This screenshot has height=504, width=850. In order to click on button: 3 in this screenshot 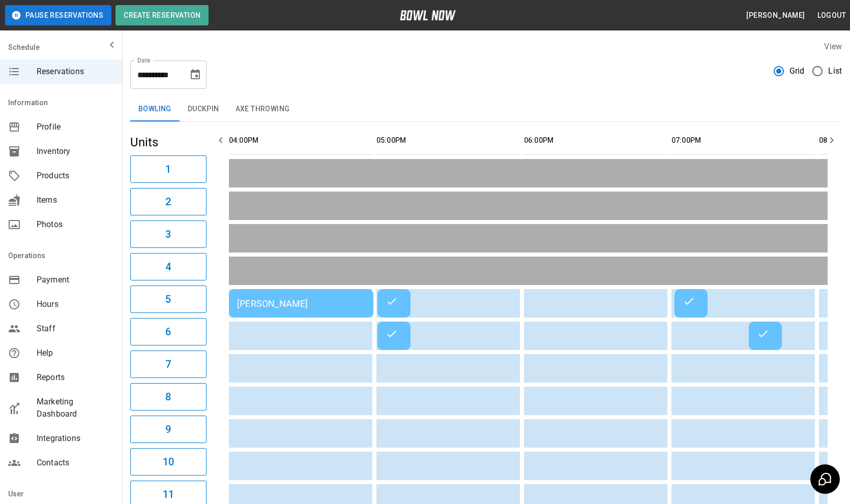, I will do `click(168, 235)`.